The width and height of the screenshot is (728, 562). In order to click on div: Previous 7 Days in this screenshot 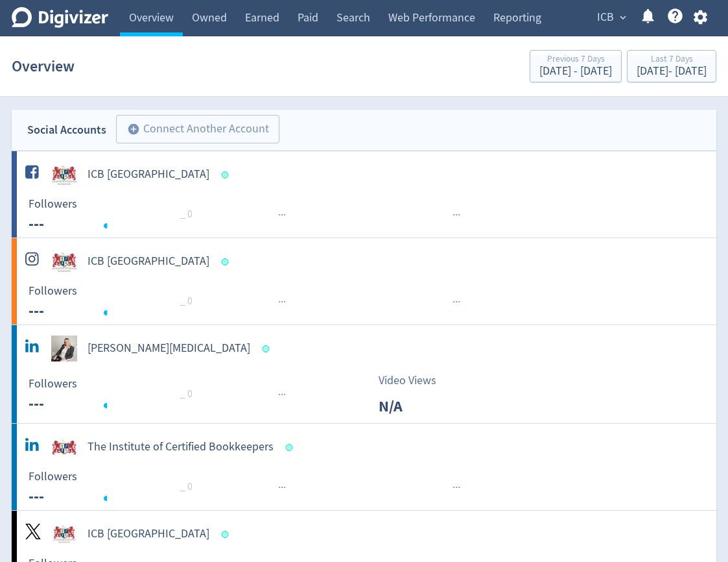, I will do `click(576, 60)`.